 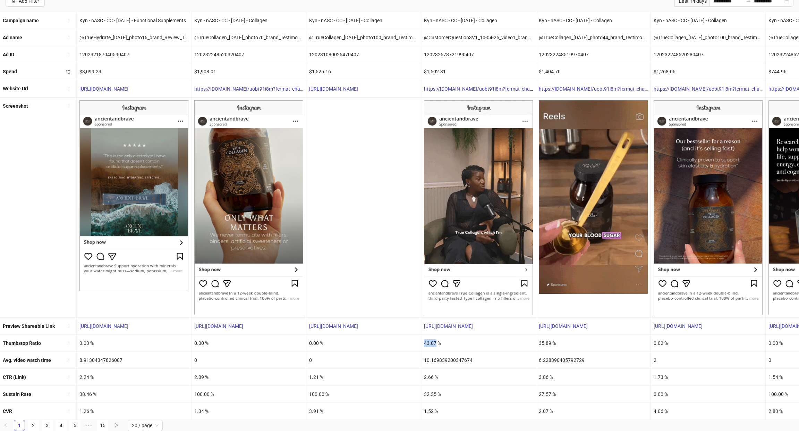 What do you see at coordinates (249, 54) in the screenshot?
I see `div: 120232248520320407` at bounding box center [249, 54].